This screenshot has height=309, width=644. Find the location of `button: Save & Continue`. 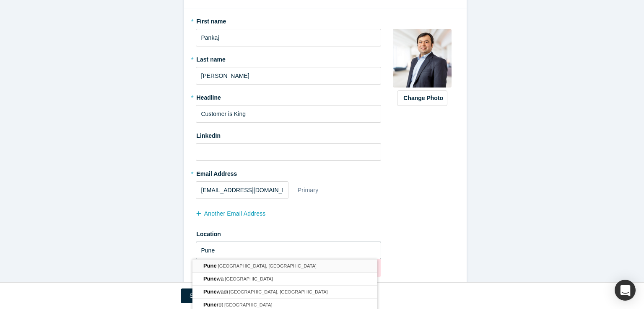

button: Save & Continue is located at coordinates (211, 296).